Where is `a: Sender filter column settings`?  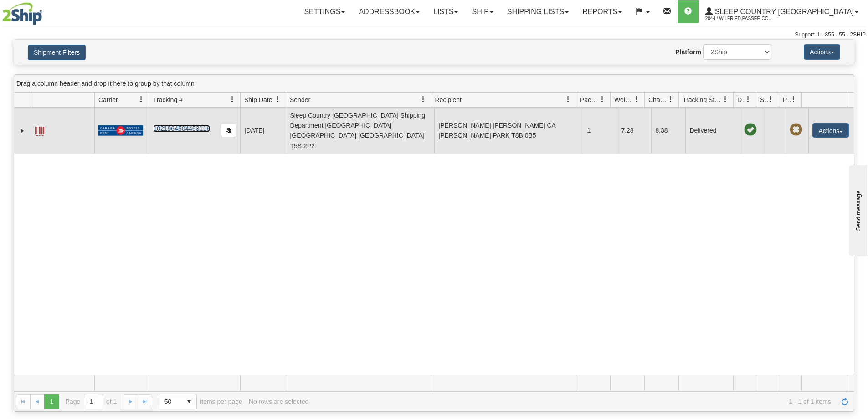
a: Sender filter column settings is located at coordinates (423, 99).